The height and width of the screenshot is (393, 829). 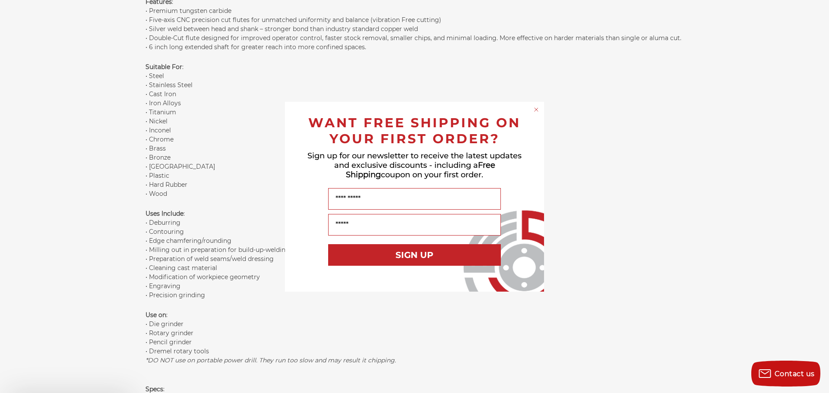 I want to click on button: Contact us, so click(x=785, y=374).